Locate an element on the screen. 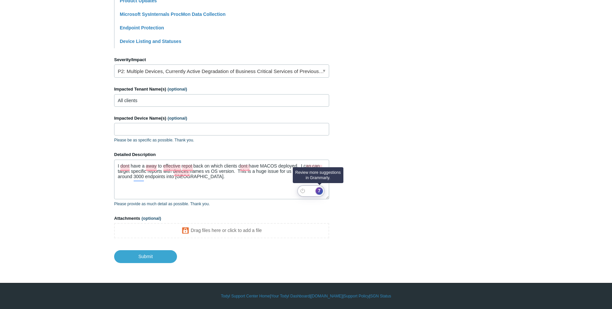 This screenshot has height=309, width=612. p: Please provide as much detail as possible. Thank you. is located at coordinates (222, 204).